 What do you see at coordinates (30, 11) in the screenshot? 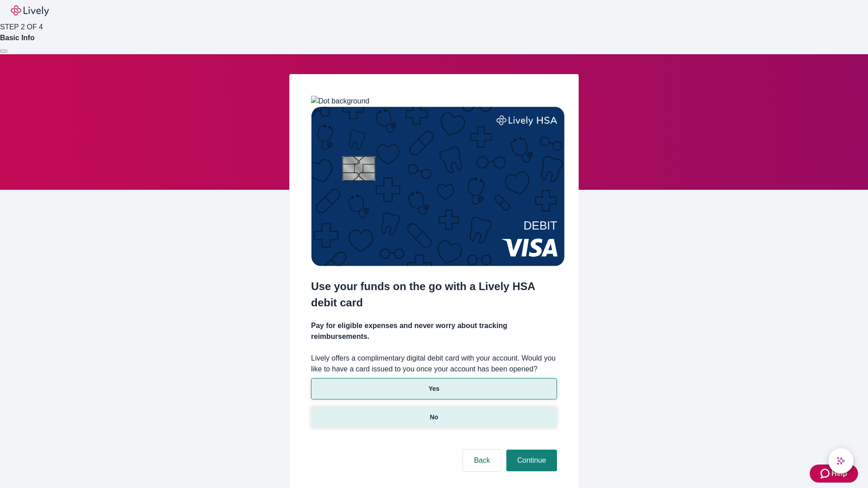
I see `img: Lively` at bounding box center [30, 11].